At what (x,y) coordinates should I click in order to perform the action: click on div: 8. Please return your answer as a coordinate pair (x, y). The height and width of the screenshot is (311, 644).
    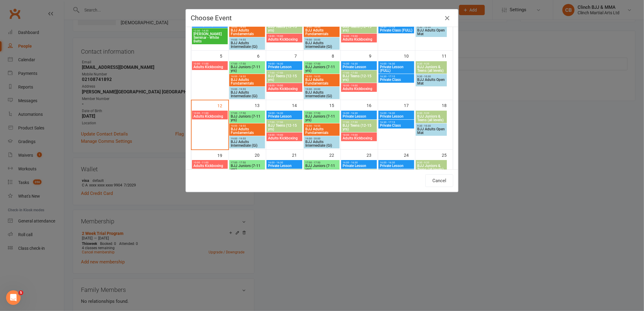
    Looking at the image, I should click on (336, 56).